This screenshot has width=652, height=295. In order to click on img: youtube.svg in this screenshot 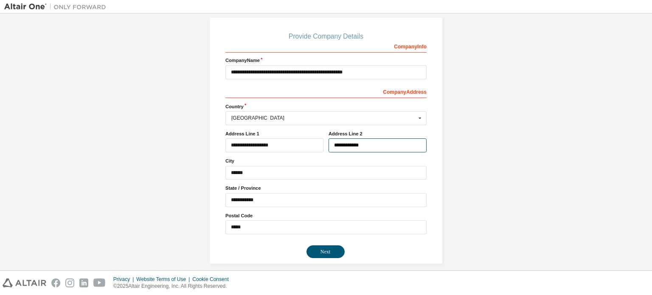, I will do `click(99, 283)`.